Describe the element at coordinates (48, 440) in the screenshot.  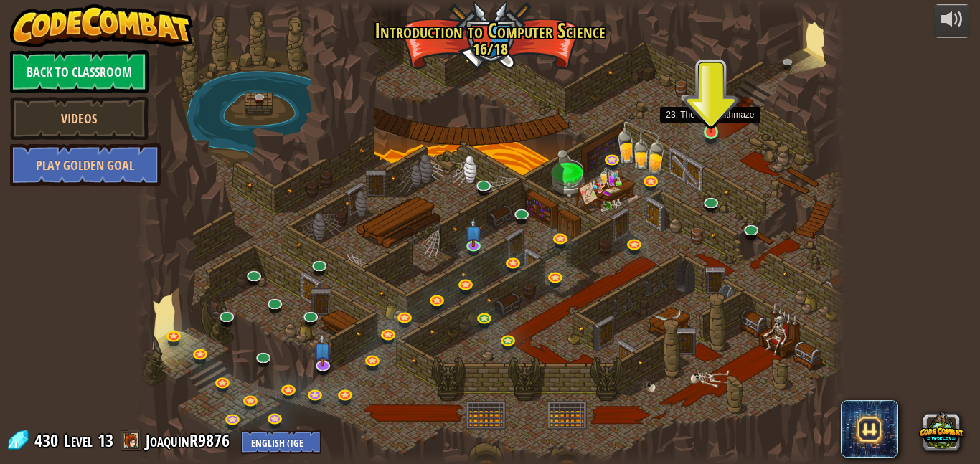
I see `span: 430` at that location.